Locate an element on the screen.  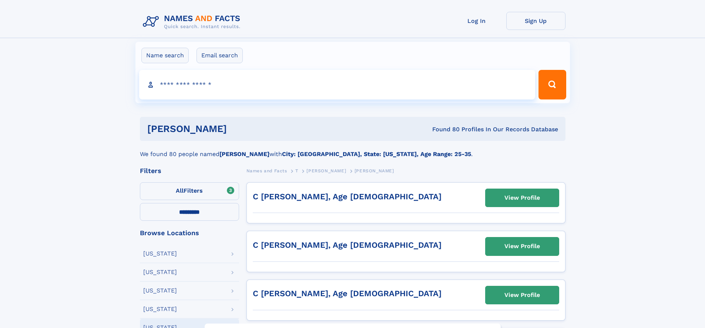
a: Sign Up is located at coordinates (536, 21).